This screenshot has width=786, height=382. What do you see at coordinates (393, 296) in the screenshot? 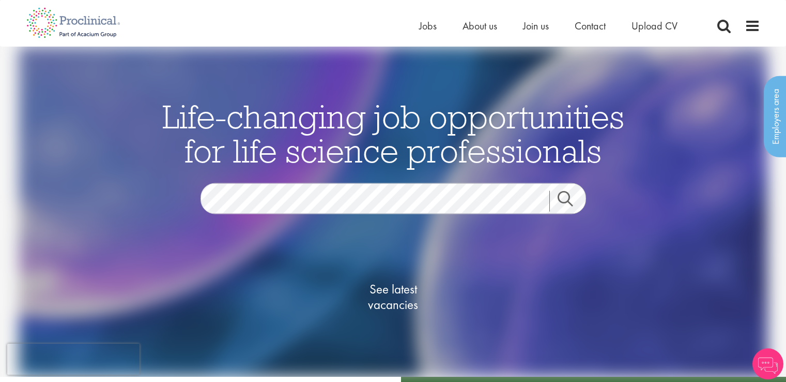
I see `span: See latest vacancies` at bounding box center [393, 296].